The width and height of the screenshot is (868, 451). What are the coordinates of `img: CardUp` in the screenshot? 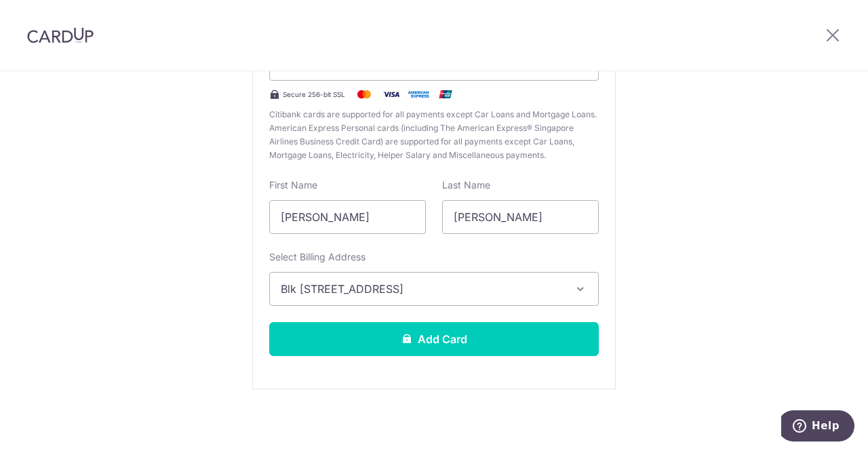 It's located at (60, 35).